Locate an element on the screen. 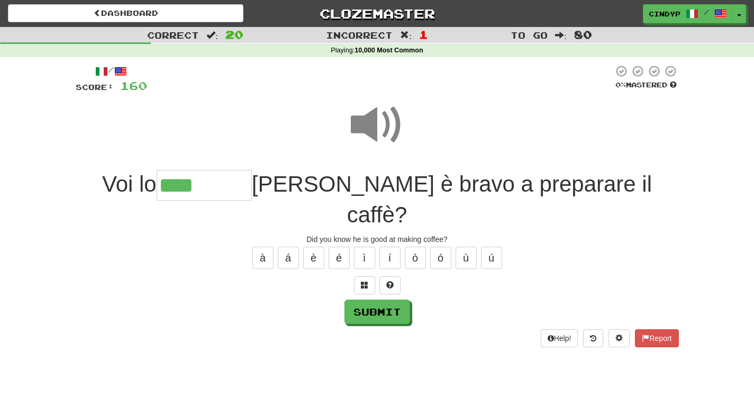  button: Help! is located at coordinates (559, 338).